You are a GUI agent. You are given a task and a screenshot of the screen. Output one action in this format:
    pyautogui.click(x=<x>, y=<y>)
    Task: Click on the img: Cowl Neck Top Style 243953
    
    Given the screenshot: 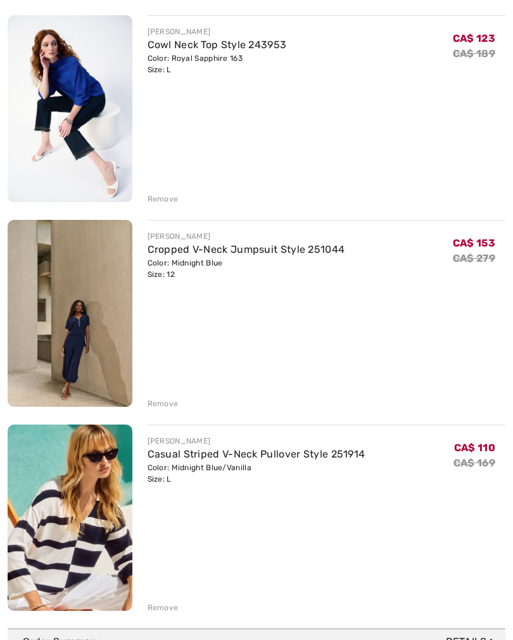 What is the action you would take?
    pyautogui.click(x=70, y=108)
    